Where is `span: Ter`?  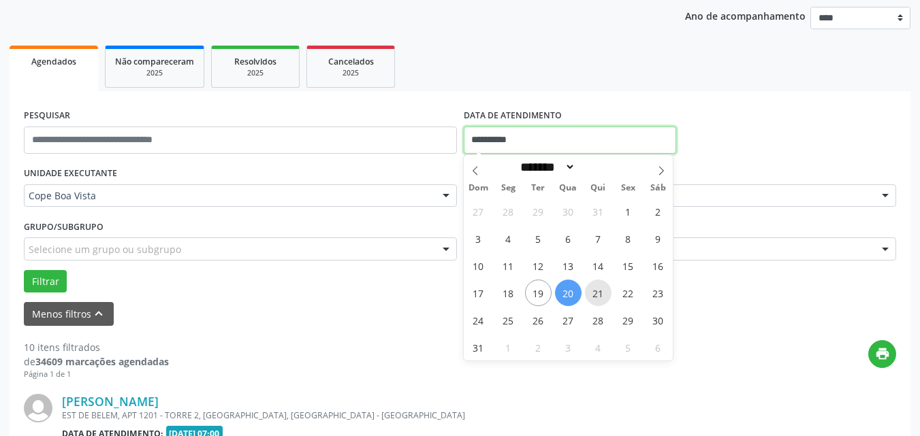
span: Ter is located at coordinates (538, 188).